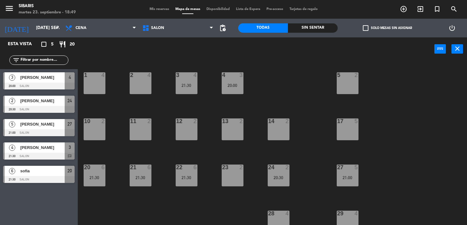 The width and height of the screenshot is (467, 225). What do you see at coordinates (248, 9) in the screenshot?
I see `span: Lista de Espera` at bounding box center [248, 9].